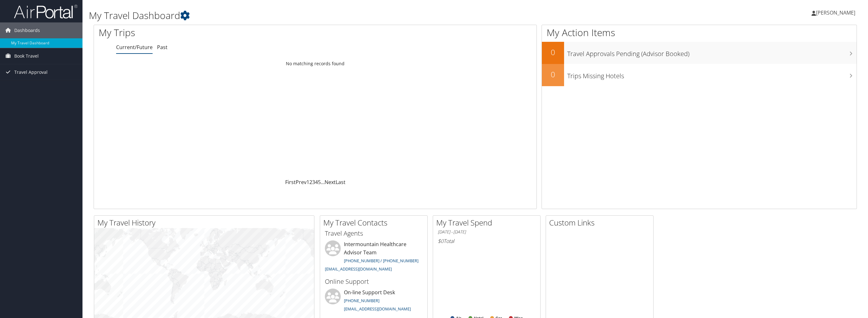  What do you see at coordinates (26, 56) in the screenshot?
I see `span: Book Travel` at bounding box center [26, 56].